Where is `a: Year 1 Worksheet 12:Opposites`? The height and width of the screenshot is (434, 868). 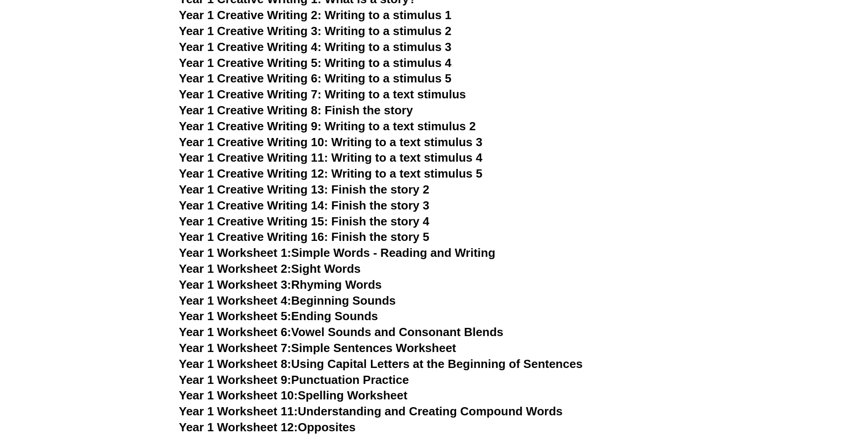
a: Year 1 Worksheet 12:Opposites is located at coordinates (268, 427).